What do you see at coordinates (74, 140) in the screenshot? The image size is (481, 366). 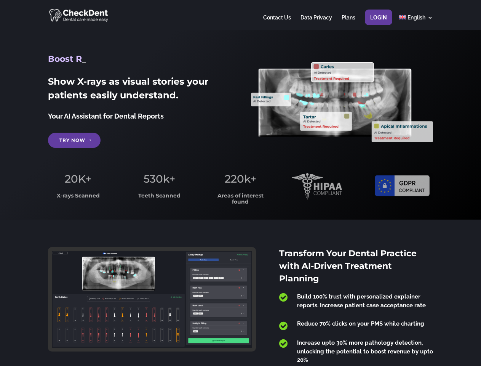 I see `a: Try Now` at bounding box center [74, 140].